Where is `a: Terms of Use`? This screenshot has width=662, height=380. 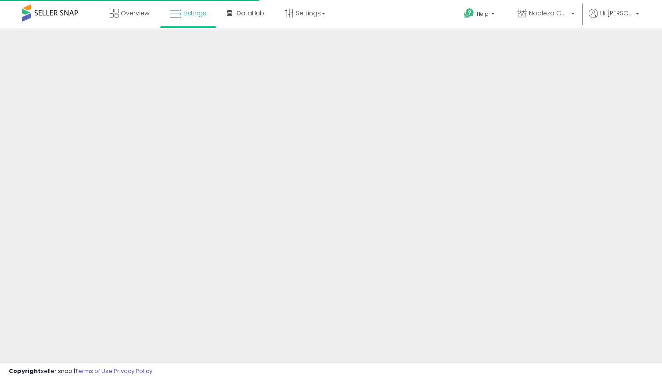 a: Terms of Use is located at coordinates (93, 371).